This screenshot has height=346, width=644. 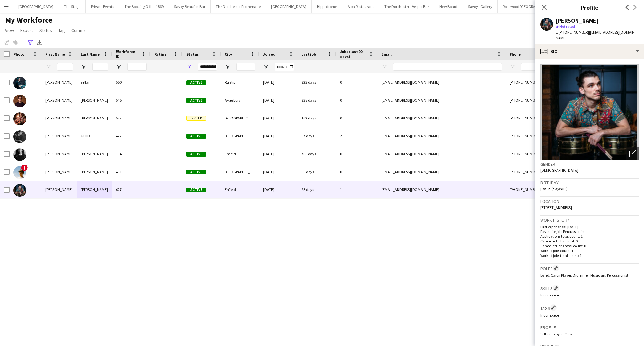 I want to click on span: Photo, so click(x=19, y=54).